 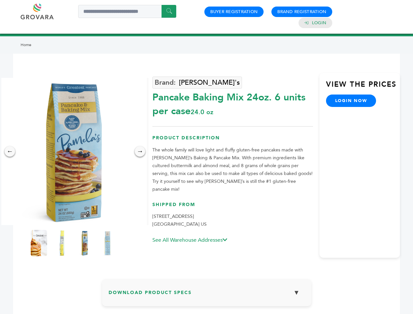 I want to click on h3: View the Prices, so click(x=363, y=87).